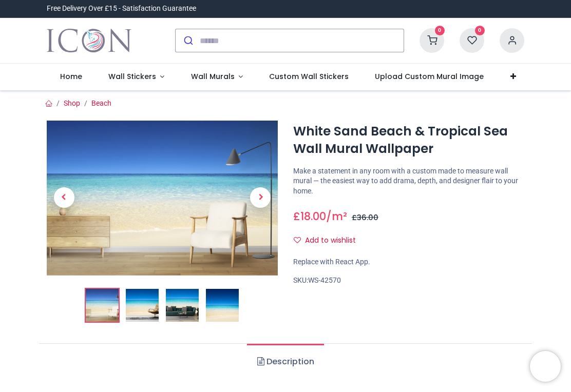  Describe the element at coordinates (64, 198) in the screenshot. I see `span: Previous` at that location.